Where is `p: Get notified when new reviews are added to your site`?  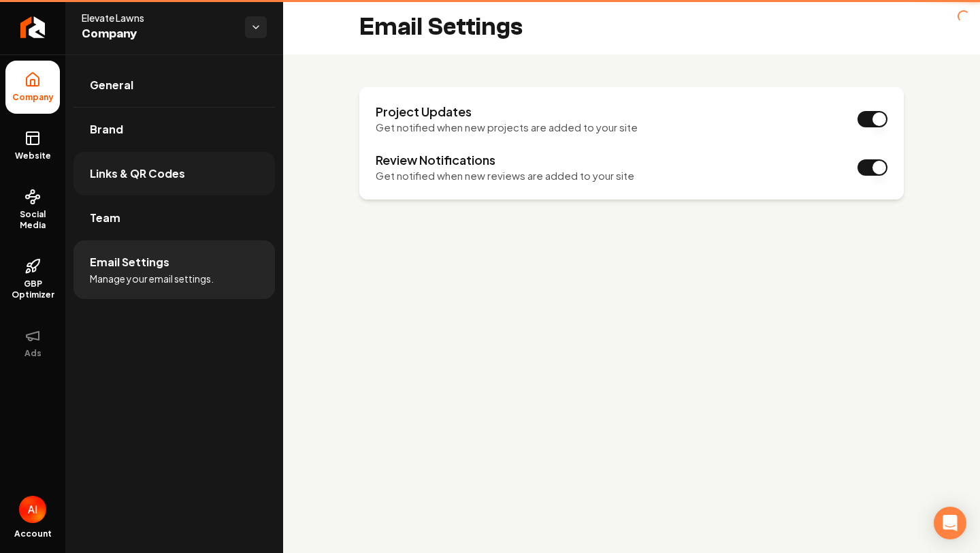
p: Get notified when new reviews are added to your site is located at coordinates (505, 175).